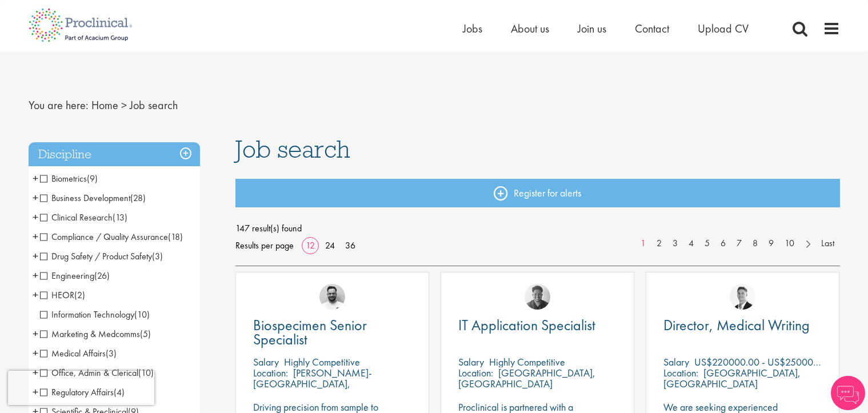 Image resolution: width=868 pixels, height=413 pixels. I want to click on h3: Discipline, so click(114, 154).